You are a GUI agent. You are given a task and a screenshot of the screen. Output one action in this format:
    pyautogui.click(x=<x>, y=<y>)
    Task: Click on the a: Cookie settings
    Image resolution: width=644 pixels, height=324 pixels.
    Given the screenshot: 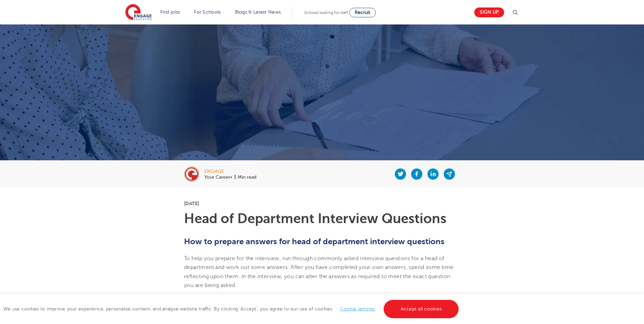 What is the action you would take?
    pyautogui.click(x=358, y=309)
    